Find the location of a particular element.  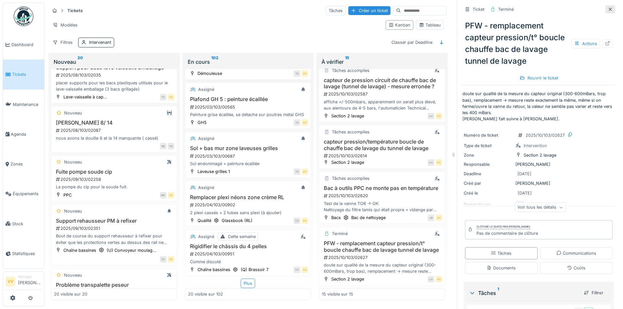

div: Numéro de ticket is located at coordinates (489, 135).